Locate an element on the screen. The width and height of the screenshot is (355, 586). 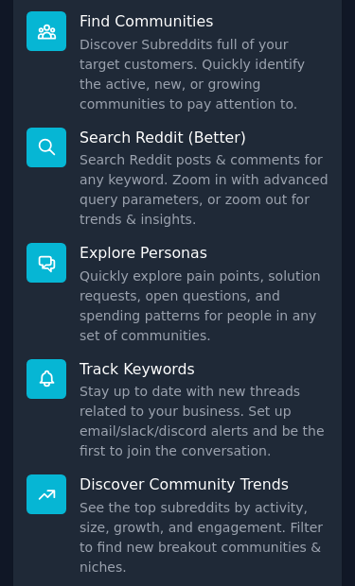
p: Discover Community Trends is located at coordinates (203, 484).